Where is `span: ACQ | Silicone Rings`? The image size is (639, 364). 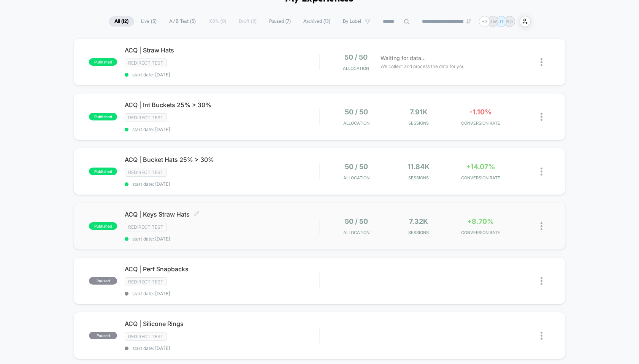 span: ACQ | Silicone Rings is located at coordinates (221, 324).